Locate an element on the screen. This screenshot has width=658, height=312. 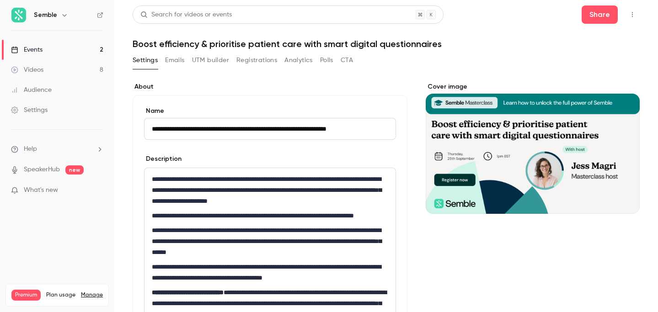
label: About is located at coordinates (270, 87).